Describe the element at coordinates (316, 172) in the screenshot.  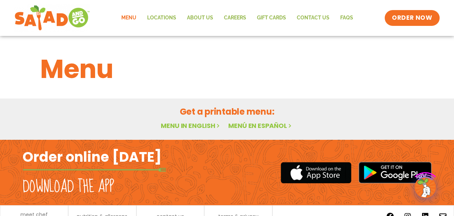
I see `img: appstore` at that location.